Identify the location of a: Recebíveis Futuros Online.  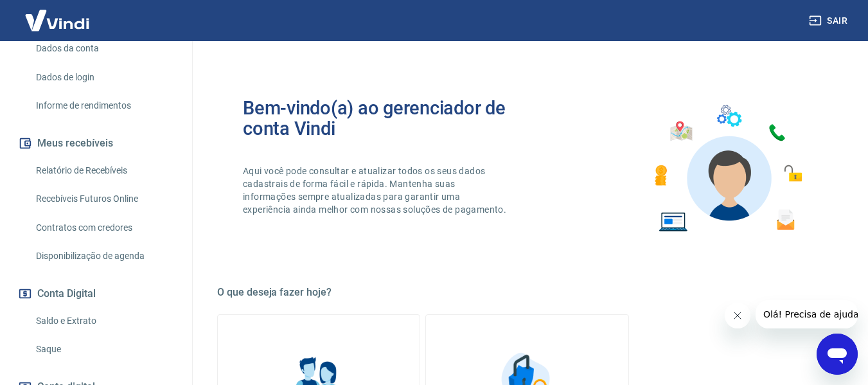
(103, 198).